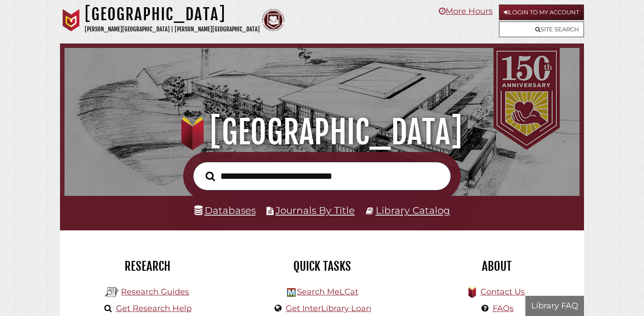  What do you see at coordinates (502, 292) in the screenshot?
I see `a: Contact Us` at bounding box center [502, 292].